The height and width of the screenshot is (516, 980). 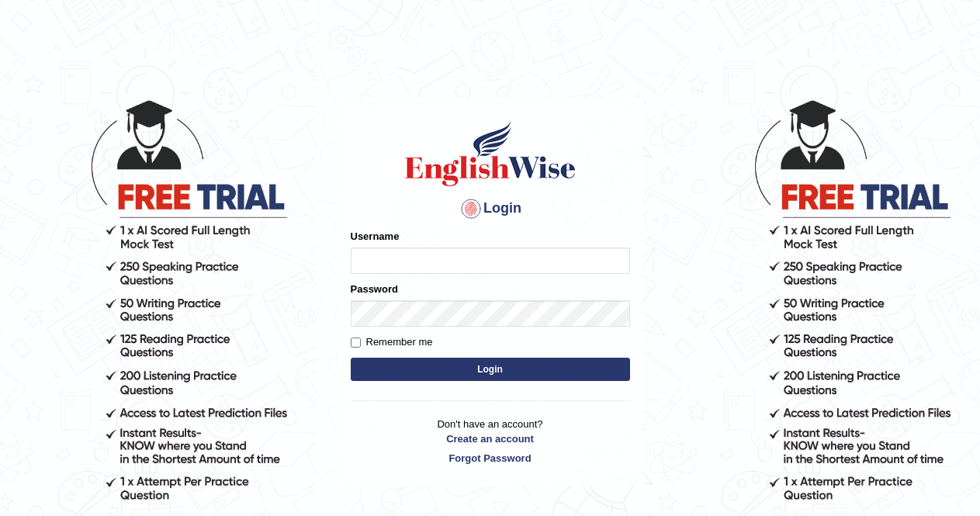 I want to click on a: Create an account, so click(x=491, y=438).